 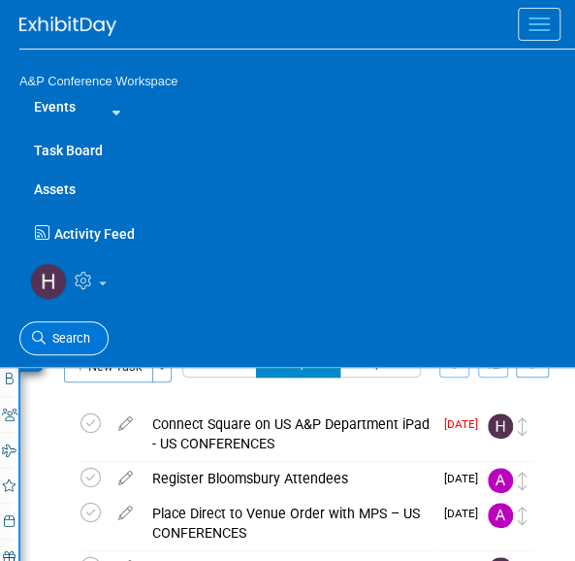 What do you see at coordinates (297, 189) in the screenshot?
I see `a: Assets` at bounding box center [297, 189].